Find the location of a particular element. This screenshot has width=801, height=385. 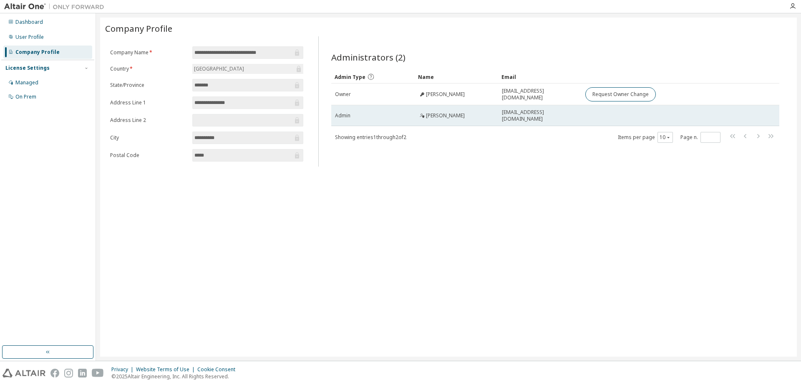

img: altair_logo.svg is located at coordinates (24, 372).